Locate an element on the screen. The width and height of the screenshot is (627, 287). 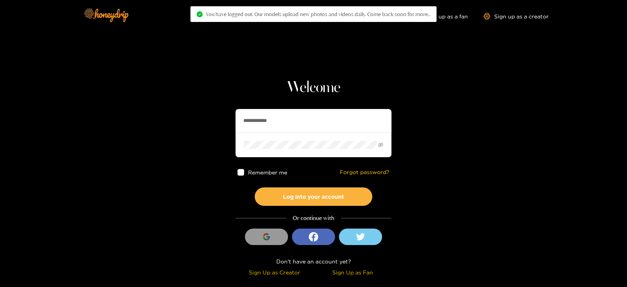
h1: Welcome is located at coordinates (313, 88).